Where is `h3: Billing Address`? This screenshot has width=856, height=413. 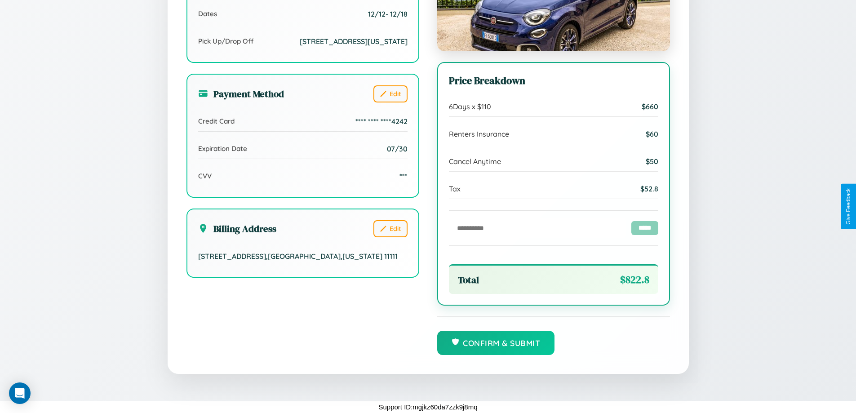 h3: Billing Address is located at coordinates (237, 228).